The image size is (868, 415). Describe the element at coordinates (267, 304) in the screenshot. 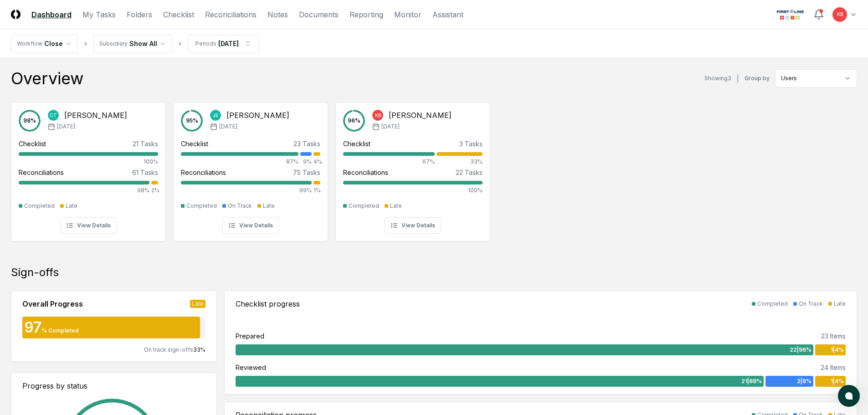

I see `div: Checklist progress` at that location.